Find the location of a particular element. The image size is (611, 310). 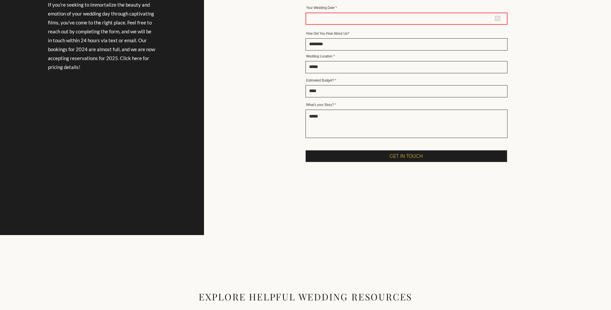

label: Estimated Budget? is located at coordinates (406, 81).